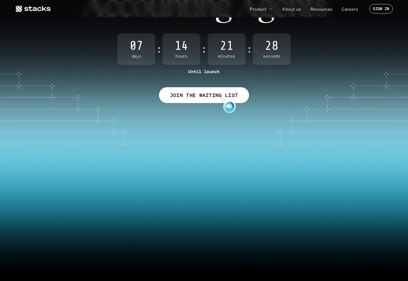  What do you see at coordinates (181, 56) in the screenshot?
I see `span: Hours` at bounding box center [181, 56].